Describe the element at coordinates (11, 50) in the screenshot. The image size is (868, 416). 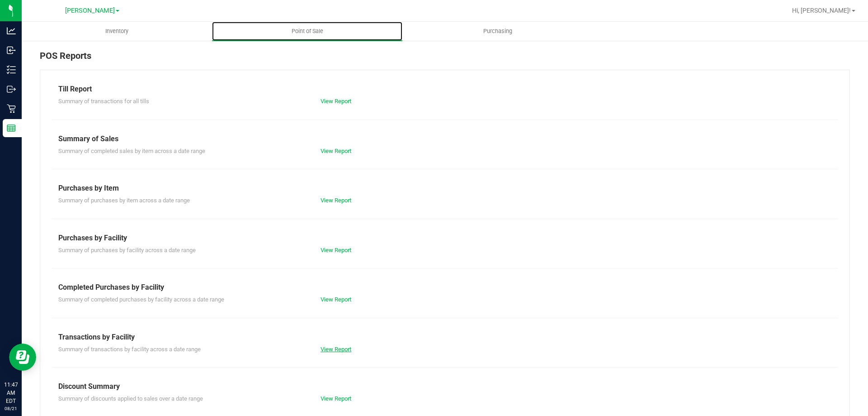
I see `inline-svg: Inbound` at that location.